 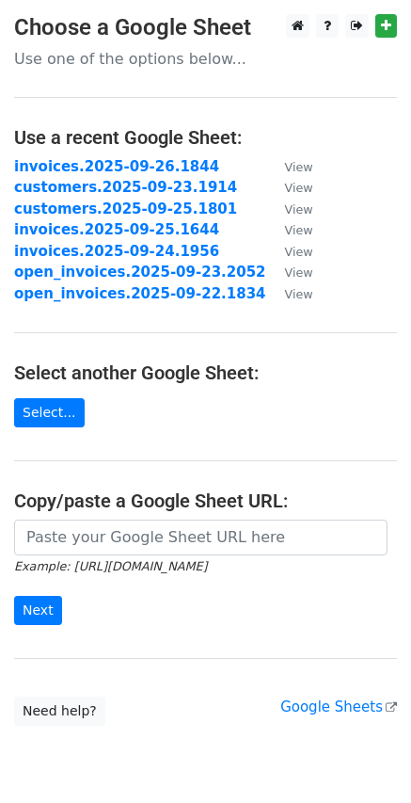 What do you see at coordinates (140, 294) in the screenshot?
I see `a: open_invoices.2025-09-22.1834` at bounding box center [140, 294].